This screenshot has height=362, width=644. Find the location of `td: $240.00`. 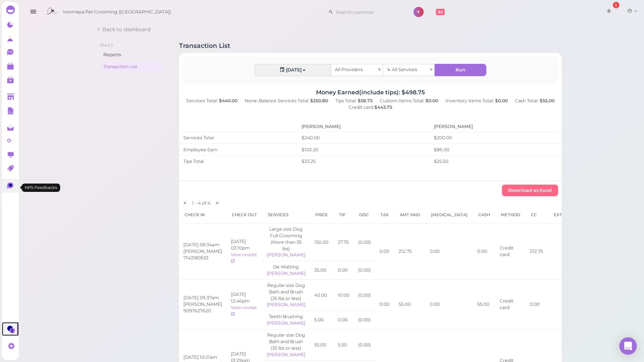

td: $240.00 is located at coordinates (363, 138).